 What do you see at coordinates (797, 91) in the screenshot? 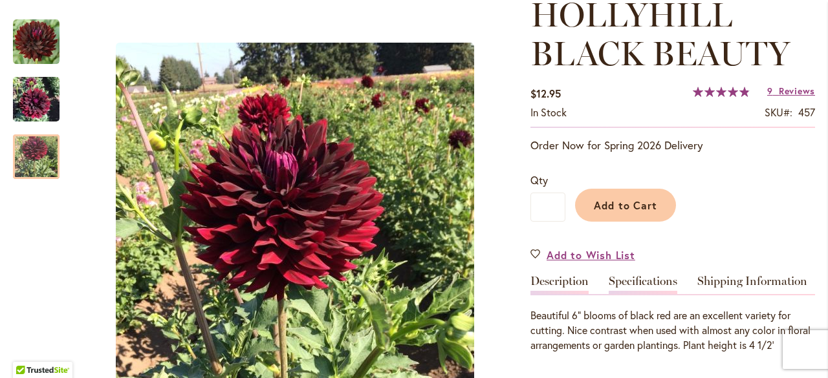
I see `span: Reviews` at bounding box center [797, 91].